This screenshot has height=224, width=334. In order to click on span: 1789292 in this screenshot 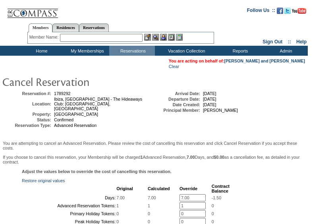, I will do `click(62, 93)`.